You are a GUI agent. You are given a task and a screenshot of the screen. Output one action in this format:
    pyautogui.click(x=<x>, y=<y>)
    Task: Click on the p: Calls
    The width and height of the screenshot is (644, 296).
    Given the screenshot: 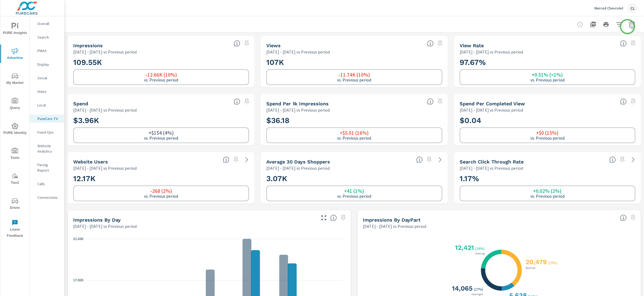 What is the action you would take?
    pyautogui.click(x=49, y=184)
    